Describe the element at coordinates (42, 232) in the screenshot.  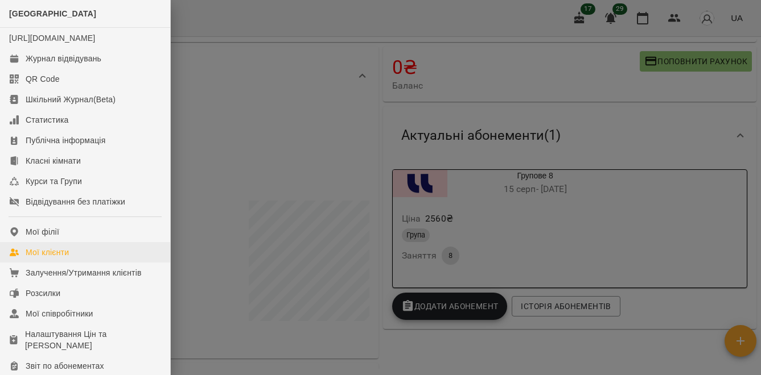
I see `div: Мої філії` at that location.